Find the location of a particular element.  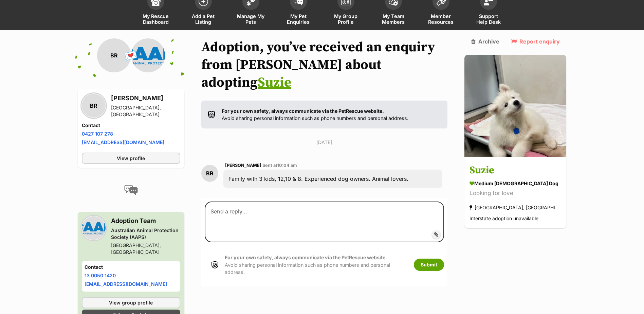

span: My Rescue Dashboard is located at coordinates (156, 19).